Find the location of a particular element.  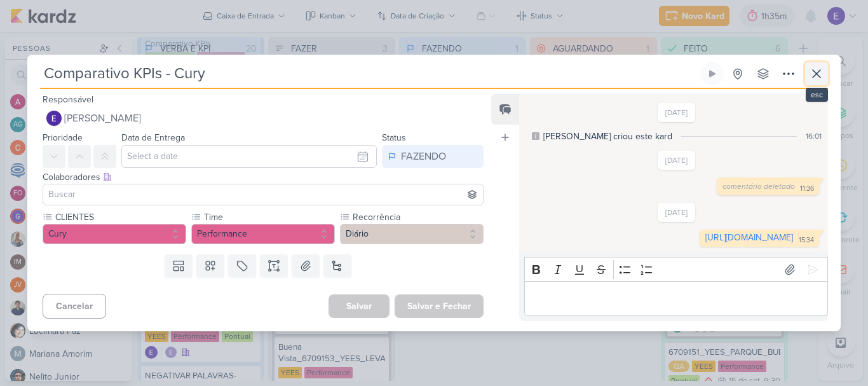

label: Status is located at coordinates (394, 137).